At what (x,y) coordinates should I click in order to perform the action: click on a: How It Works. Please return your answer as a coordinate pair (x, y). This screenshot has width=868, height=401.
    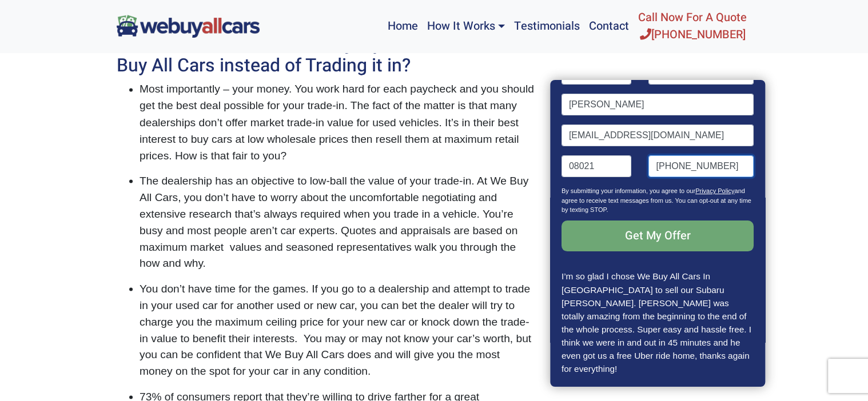
    Looking at the image, I should click on (466, 26).